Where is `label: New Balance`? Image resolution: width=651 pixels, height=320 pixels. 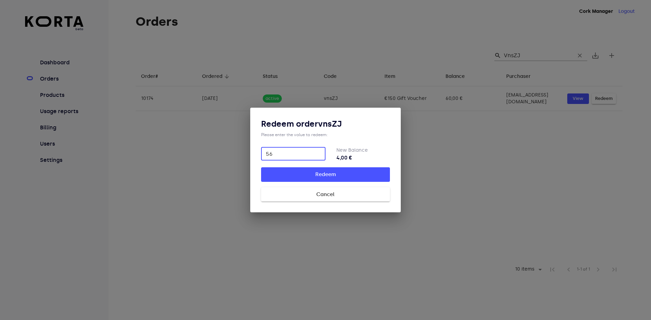
label: New Balance is located at coordinates (352, 150).